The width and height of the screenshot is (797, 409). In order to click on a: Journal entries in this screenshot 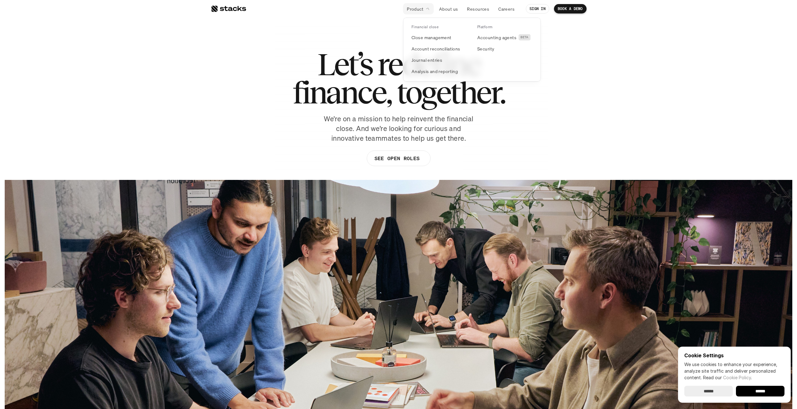, I will do `click(439, 60)`.